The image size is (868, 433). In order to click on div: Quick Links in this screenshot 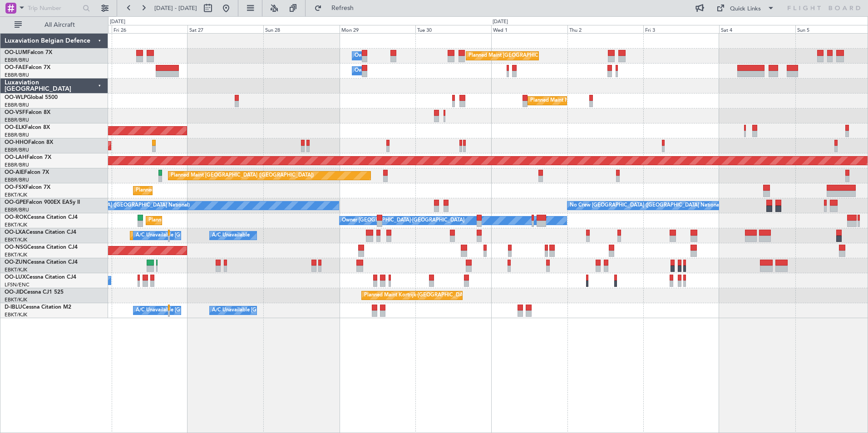, I will do `click(745, 9)`.